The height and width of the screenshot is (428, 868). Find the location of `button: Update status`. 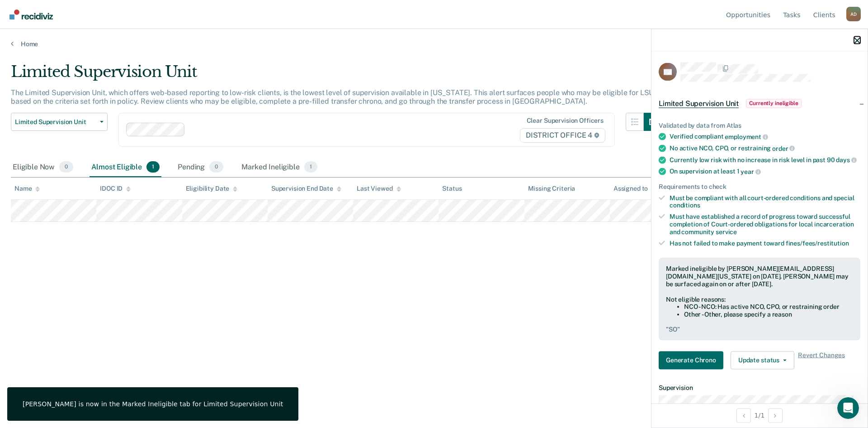

button: Update status is located at coordinates (763, 360).